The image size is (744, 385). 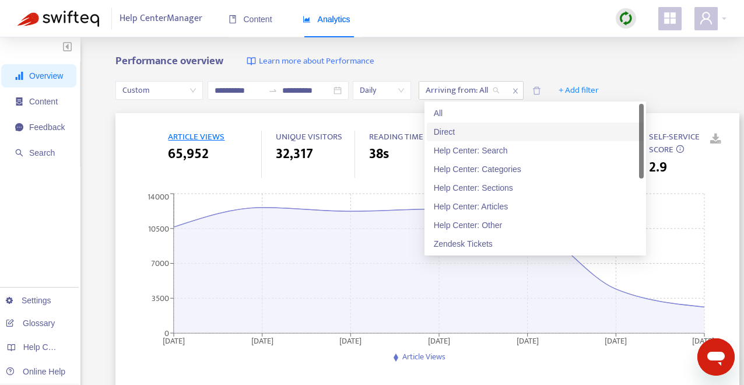 What do you see at coordinates (536, 188) in the screenshot?
I see `div: Help Center: Sections` at bounding box center [536, 188].